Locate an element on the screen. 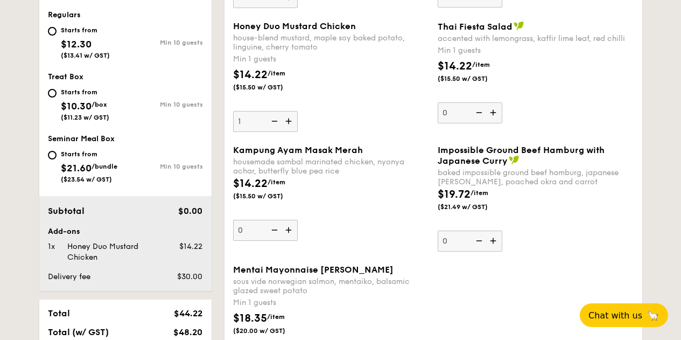 This screenshot has width=681, height=340. input: Starts from$10.30/box($11.23 w/ GST)Min 10 guests is located at coordinates (52, 93).